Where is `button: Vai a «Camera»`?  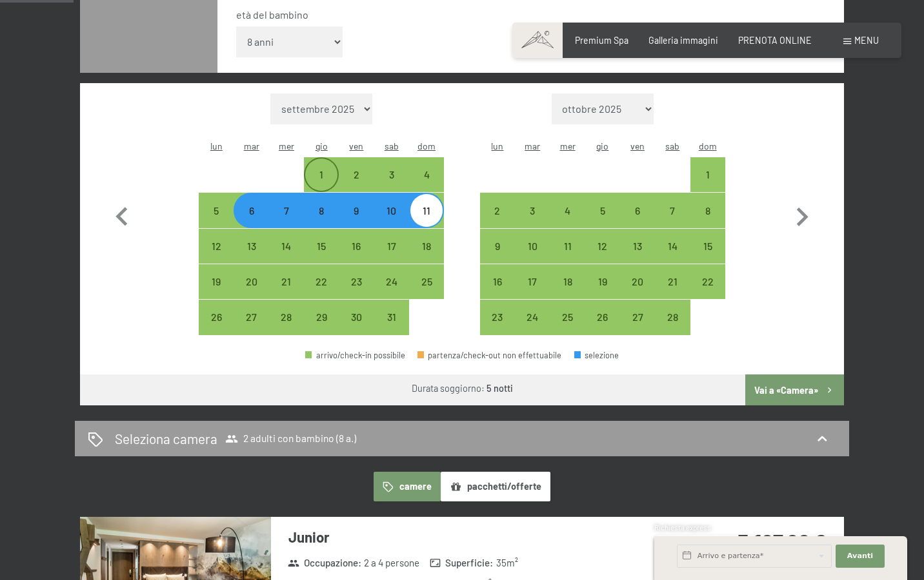 button: Vai a «Camera» is located at coordinates (794, 390).